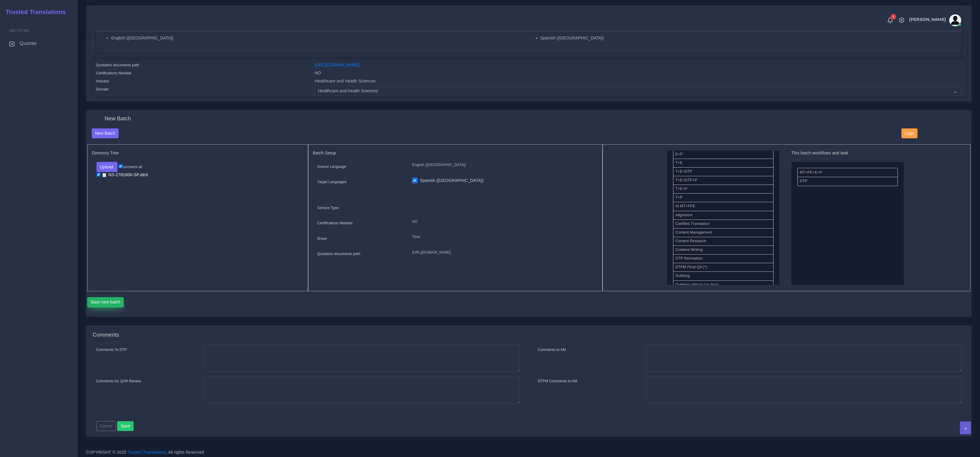  I want to click on label: Target Languages, so click(332, 182).